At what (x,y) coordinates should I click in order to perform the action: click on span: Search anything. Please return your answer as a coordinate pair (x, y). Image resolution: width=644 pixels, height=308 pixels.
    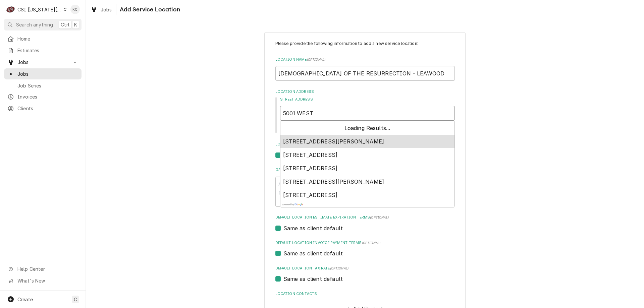
    Looking at the image, I should click on (35, 24).